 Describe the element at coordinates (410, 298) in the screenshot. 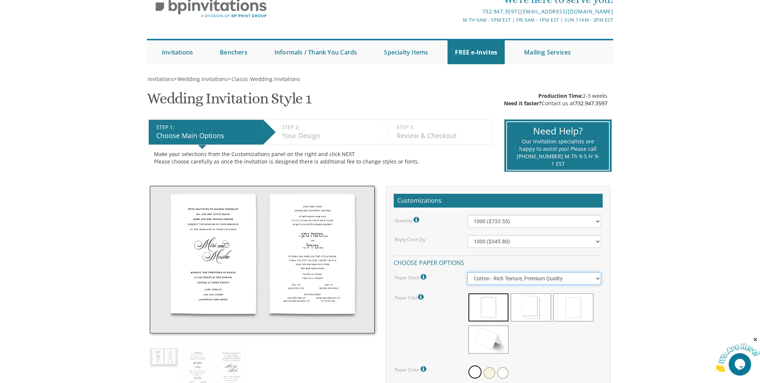

I see `label: Paper Fold` at that location.